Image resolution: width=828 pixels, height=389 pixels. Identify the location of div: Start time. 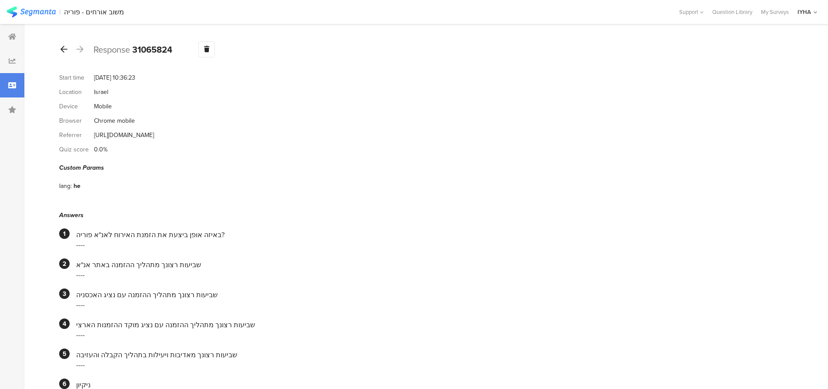
(77, 77).